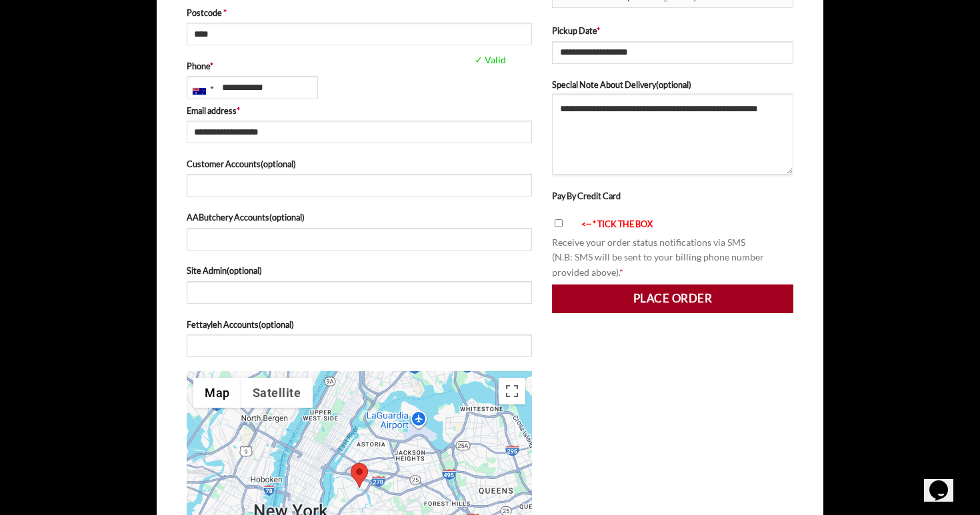  I want to click on button: Place order, so click(672, 298).